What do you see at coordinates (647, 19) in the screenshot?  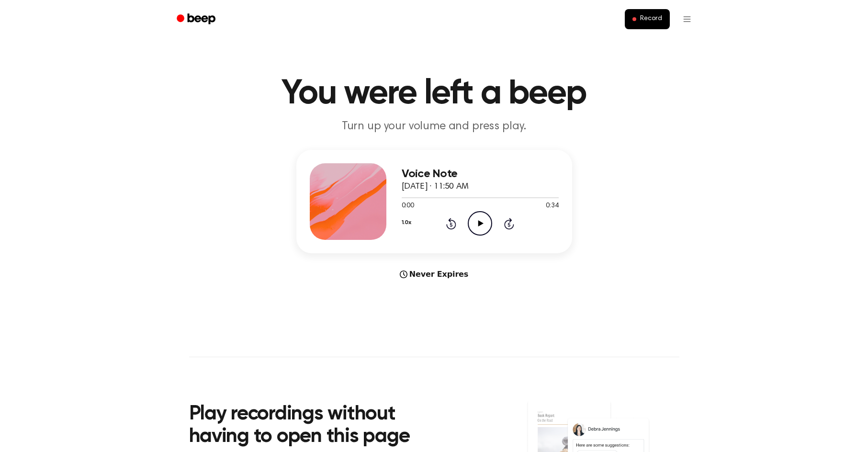 I see `button: Record` at bounding box center [647, 19].